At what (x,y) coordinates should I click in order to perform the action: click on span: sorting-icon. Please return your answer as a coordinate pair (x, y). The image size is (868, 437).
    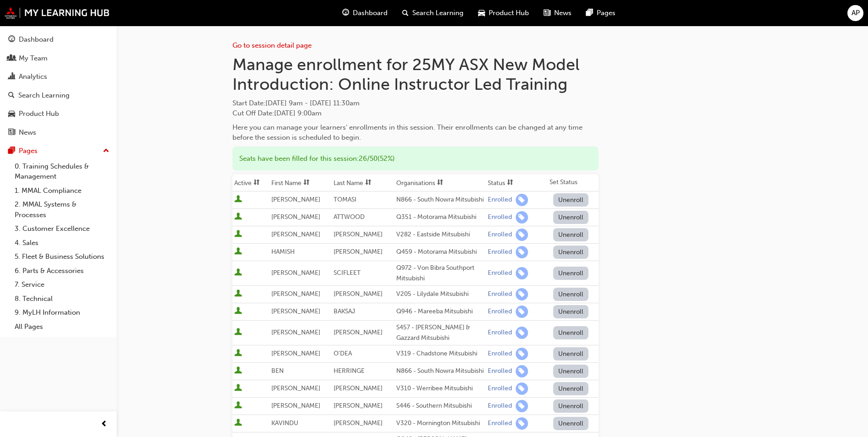
    Looking at the image, I should click on (257, 183).